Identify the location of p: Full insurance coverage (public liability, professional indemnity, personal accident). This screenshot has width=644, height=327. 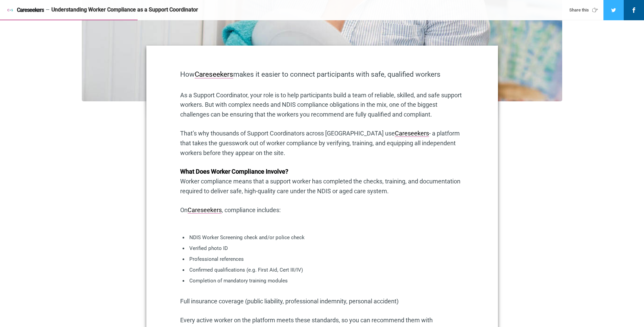
(322, 301).